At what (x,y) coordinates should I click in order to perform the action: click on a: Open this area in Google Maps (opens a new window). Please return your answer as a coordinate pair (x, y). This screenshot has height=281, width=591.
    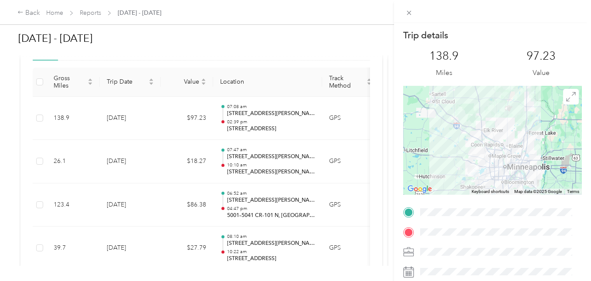
    Looking at the image, I should click on (420, 189).